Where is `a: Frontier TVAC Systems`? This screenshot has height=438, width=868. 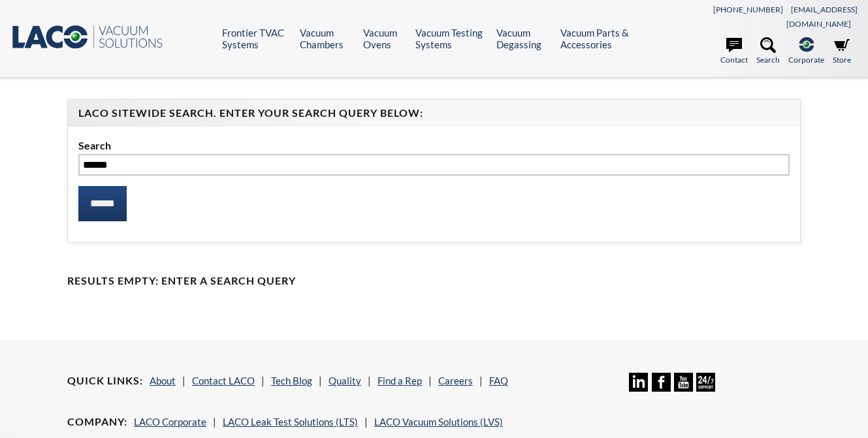
a: Frontier TVAC Systems is located at coordinates (256, 38).